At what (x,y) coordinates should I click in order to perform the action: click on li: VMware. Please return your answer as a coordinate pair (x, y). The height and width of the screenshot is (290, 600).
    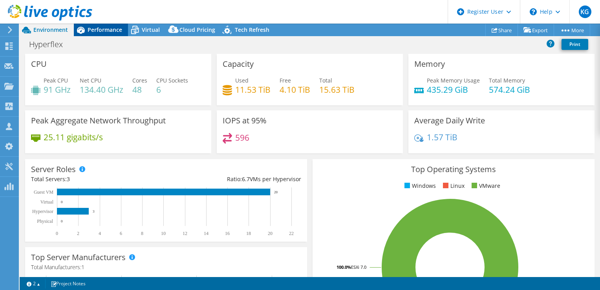
    Looking at the image, I should click on (485, 186).